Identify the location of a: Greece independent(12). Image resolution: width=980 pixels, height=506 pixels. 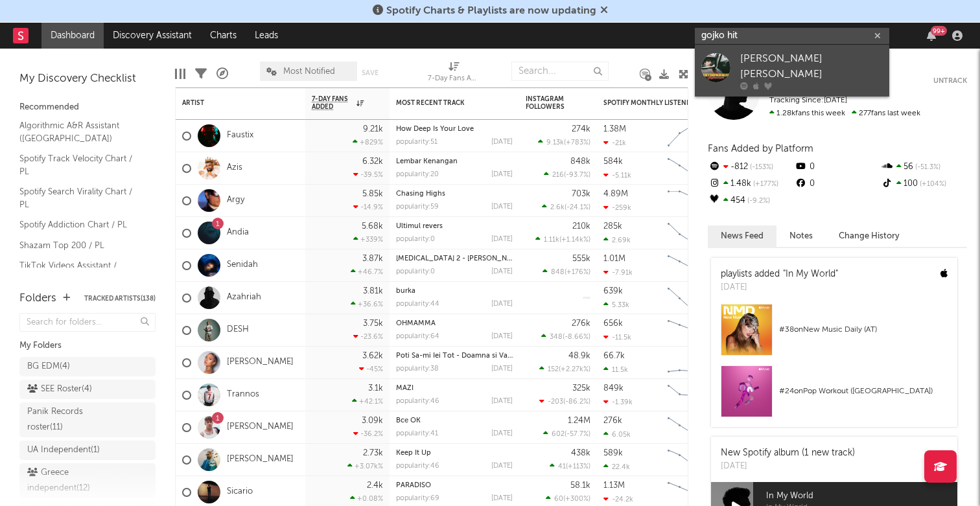
(87, 481).